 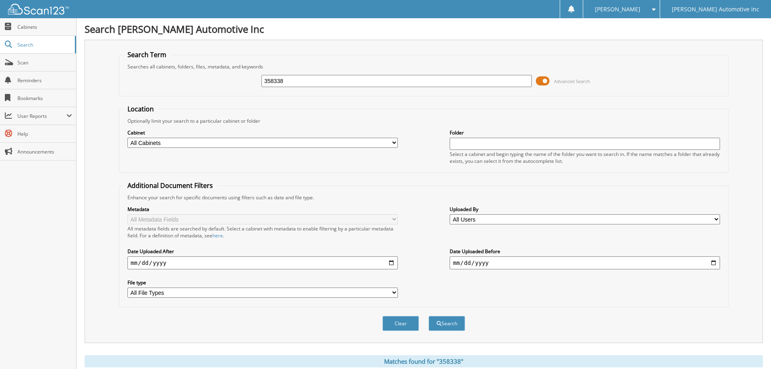 I want to click on span: User Reports, so click(x=42, y=116).